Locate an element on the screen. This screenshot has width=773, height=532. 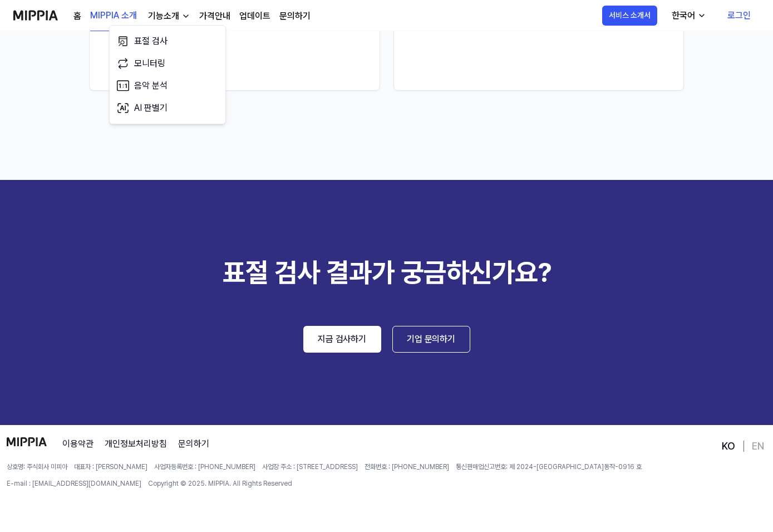
a: 기업 문의하기 is located at coordinates (432, 339).